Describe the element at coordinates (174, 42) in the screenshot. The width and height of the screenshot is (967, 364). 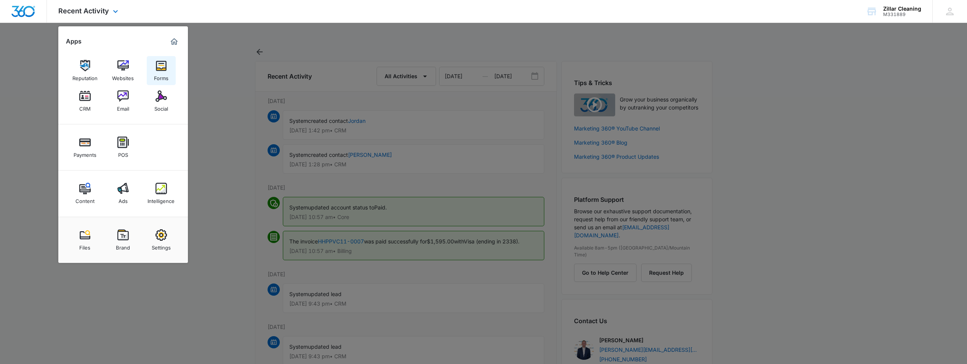
I see `a: Marketing 360® Dashboard` at that location.